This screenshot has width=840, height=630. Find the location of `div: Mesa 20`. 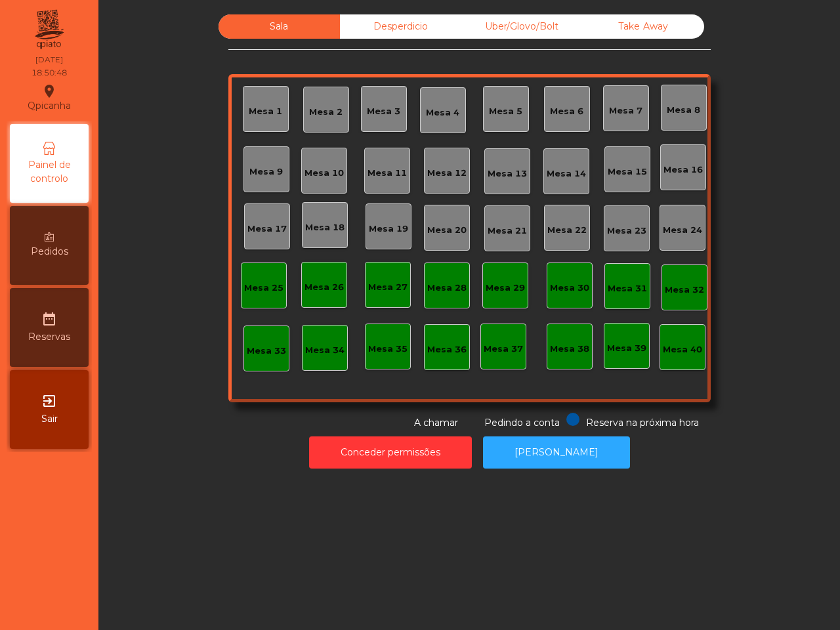

div: Mesa 20 is located at coordinates (447, 231).